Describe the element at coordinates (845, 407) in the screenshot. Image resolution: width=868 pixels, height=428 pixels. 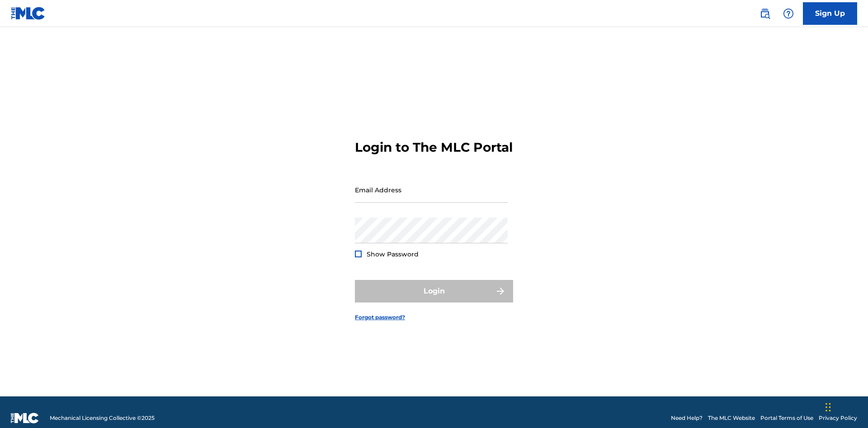
I see `div: Chat Widget` at that location.